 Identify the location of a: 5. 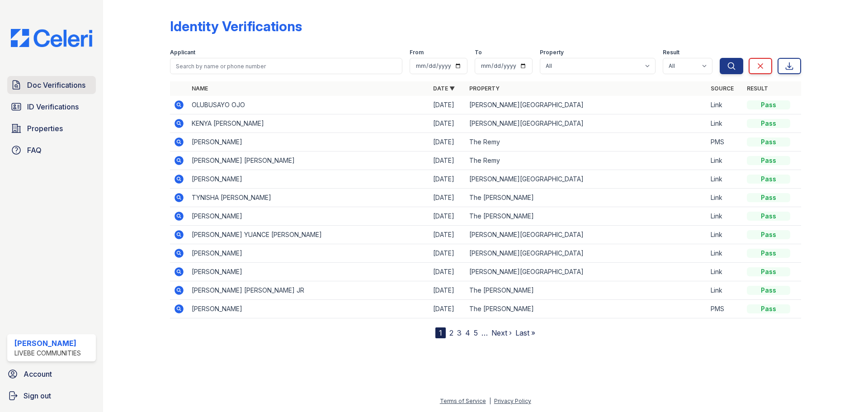
(476, 333).